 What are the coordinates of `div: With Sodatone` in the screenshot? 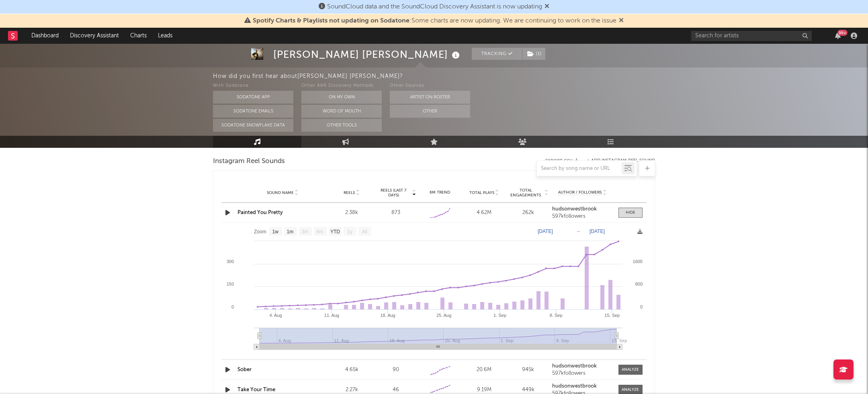 It's located at (253, 86).